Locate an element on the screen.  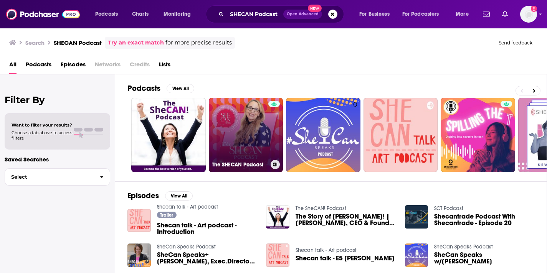
h3: The SHECAN Podcast is located at coordinates (239, 165).